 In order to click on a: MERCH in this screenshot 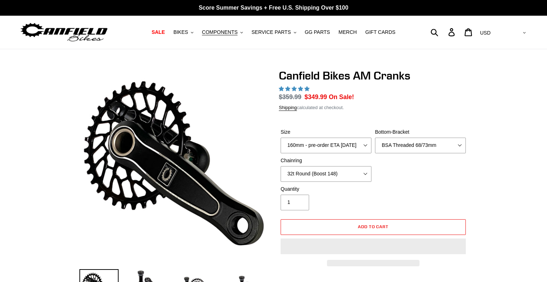, I will do `click(348, 32)`.